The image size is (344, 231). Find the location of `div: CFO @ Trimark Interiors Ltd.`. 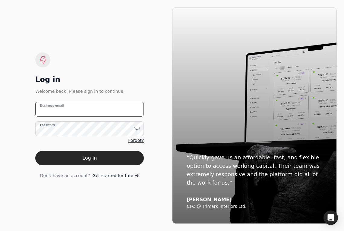

div: CFO @ Trimark Interiors Ltd. is located at coordinates (255, 207).